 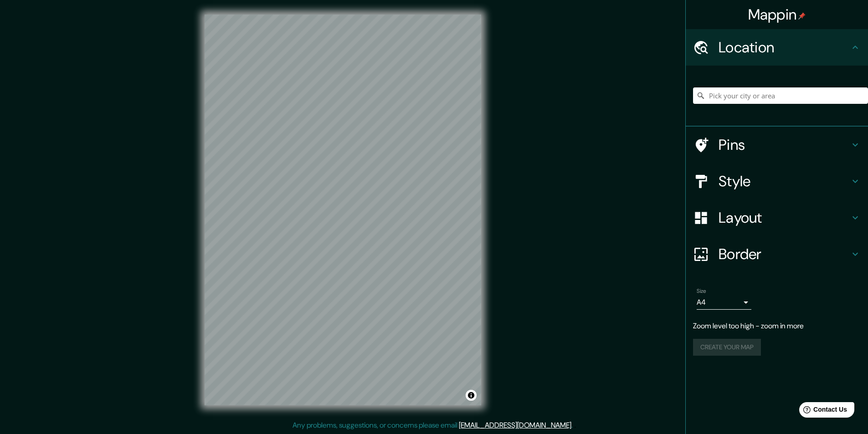 I want to click on div: Pins, so click(x=777, y=145).